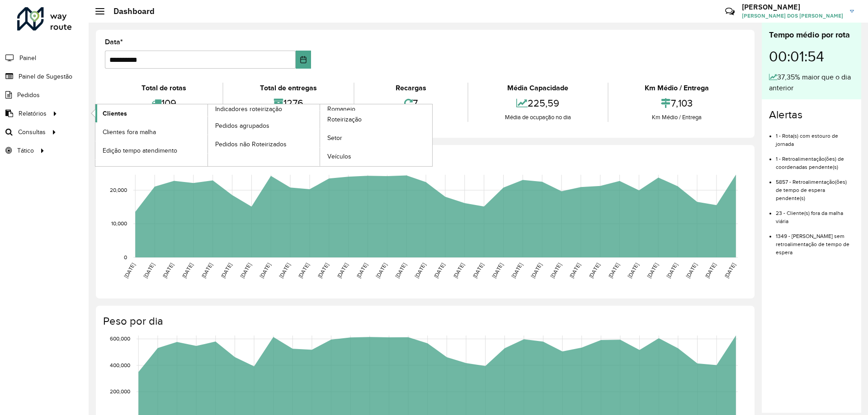  Describe the element at coordinates (320, 135) in the screenshot. I see `a: Romaneio` at that location.